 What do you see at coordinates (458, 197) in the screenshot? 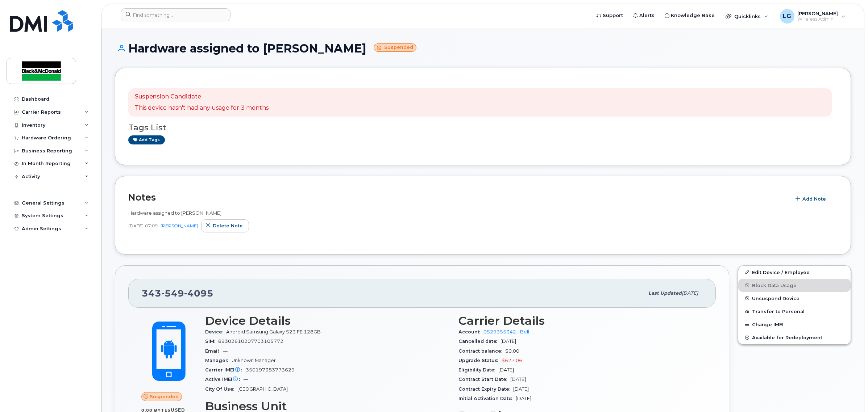
I see `h2: Notes` at bounding box center [458, 197].